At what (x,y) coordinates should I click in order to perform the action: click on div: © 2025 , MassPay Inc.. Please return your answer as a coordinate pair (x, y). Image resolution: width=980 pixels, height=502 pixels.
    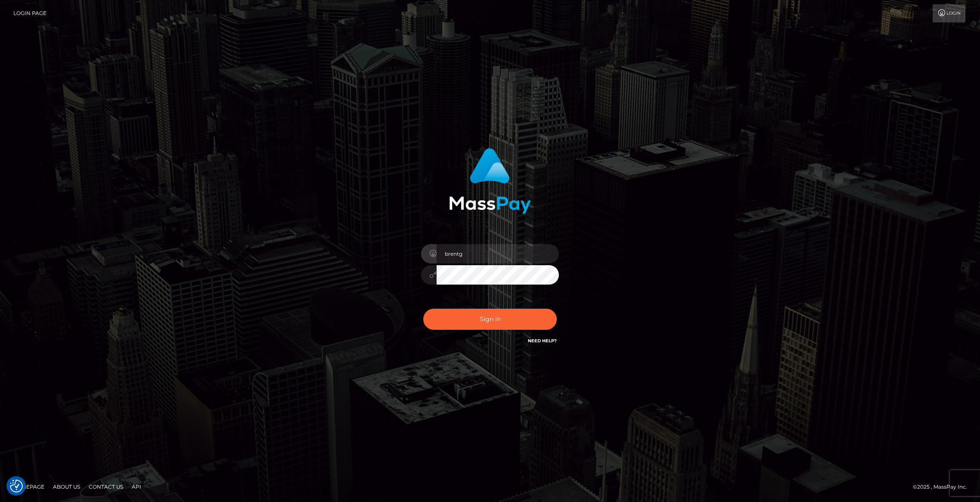
    Looking at the image, I should click on (943, 487).